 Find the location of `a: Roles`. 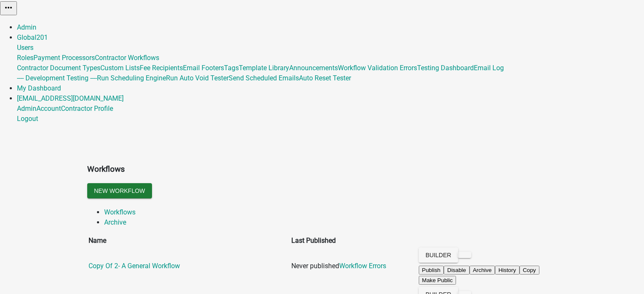

a: Roles is located at coordinates (25, 57).